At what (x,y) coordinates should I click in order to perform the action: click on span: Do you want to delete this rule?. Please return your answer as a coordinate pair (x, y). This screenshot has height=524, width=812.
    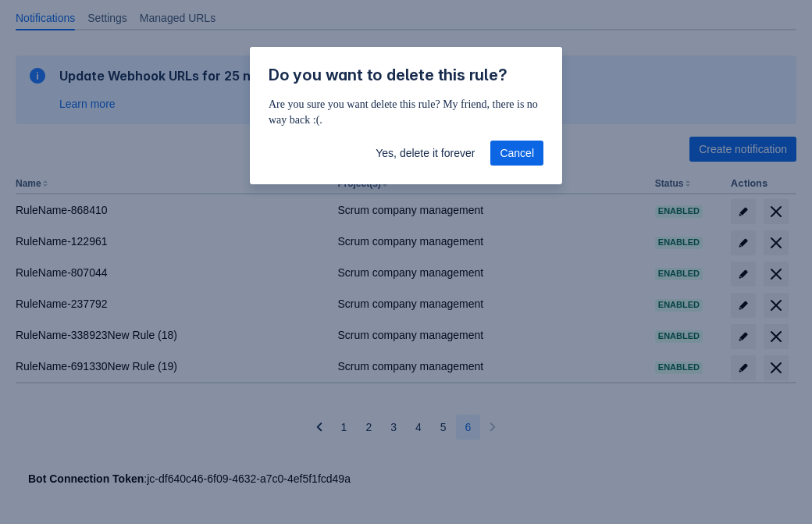
    Looking at the image, I should click on (387, 75).